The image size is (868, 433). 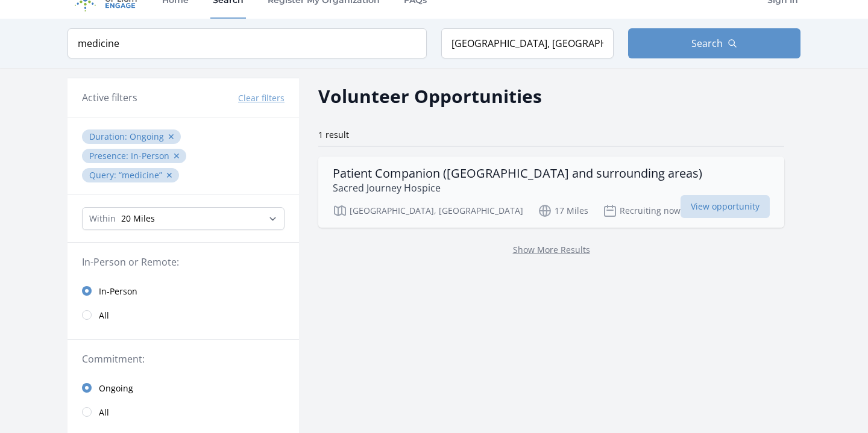 I want to click on h3: Active filters, so click(x=110, y=98).